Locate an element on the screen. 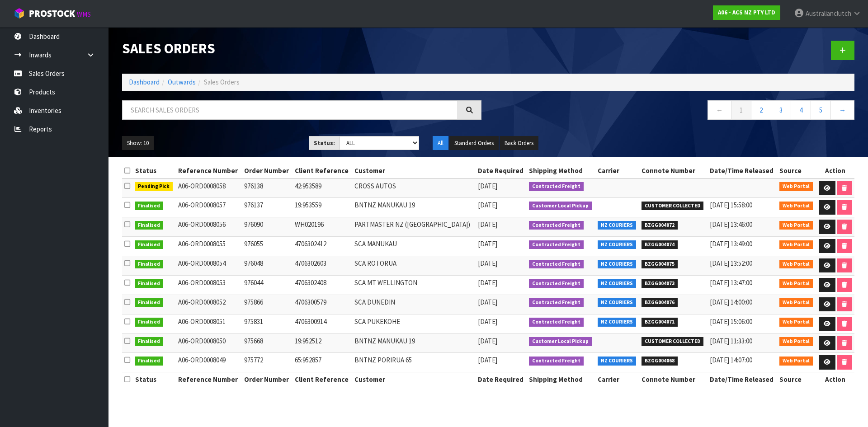  a: 3 is located at coordinates (781, 110).